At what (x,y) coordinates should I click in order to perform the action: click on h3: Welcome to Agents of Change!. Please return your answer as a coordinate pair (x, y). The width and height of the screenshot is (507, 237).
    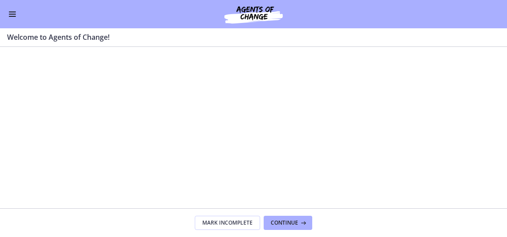
    Looking at the image, I should click on (248, 37).